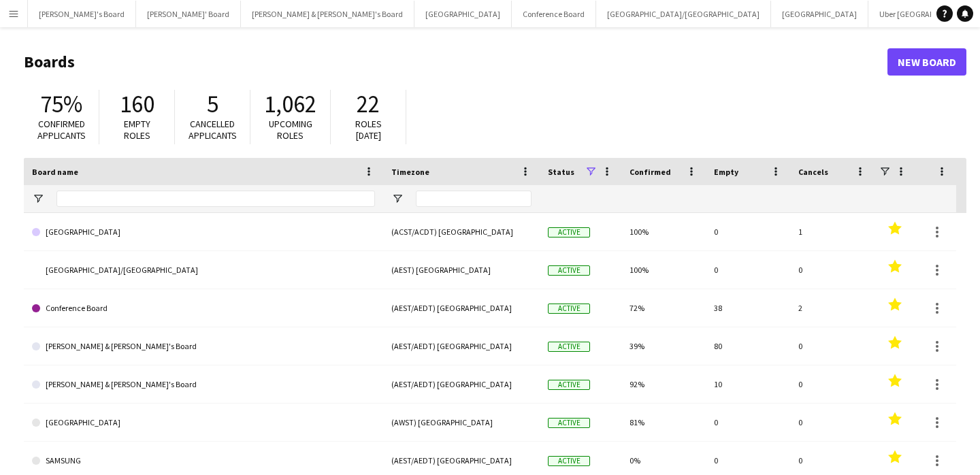 Image resolution: width=980 pixels, height=475 pixels. I want to click on h1: Boards, so click(455, 62).